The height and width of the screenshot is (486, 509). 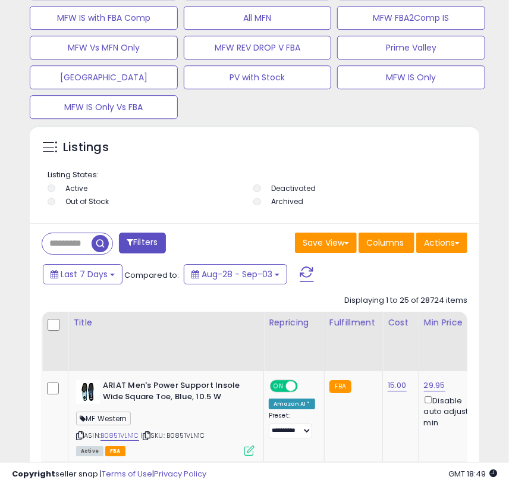 What do you see at coordinates (406, 300) in the screenshot?
I see `div: Displaying 1 to 25 of 28724 items` at bounding box center [406, 300].